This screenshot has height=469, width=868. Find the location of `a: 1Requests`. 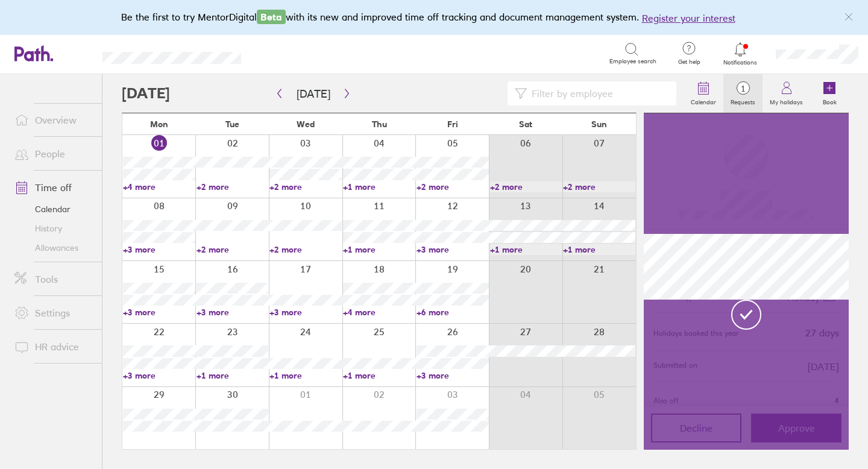

a: 1Requests is located at coordinates (743, 94).